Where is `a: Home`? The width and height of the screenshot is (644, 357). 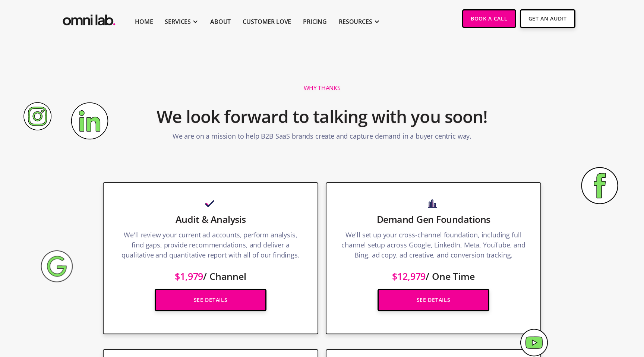
a: Home is located at coordinates (144, 21).